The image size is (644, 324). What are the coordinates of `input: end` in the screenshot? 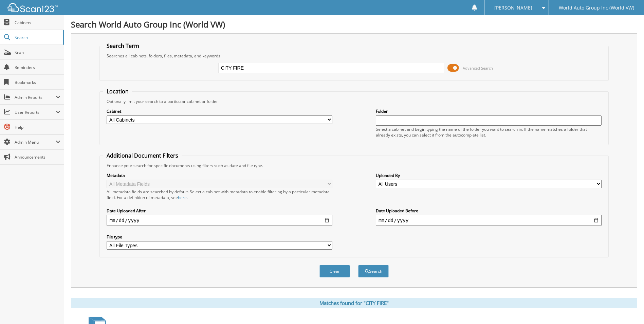 It's located at (489, 220).